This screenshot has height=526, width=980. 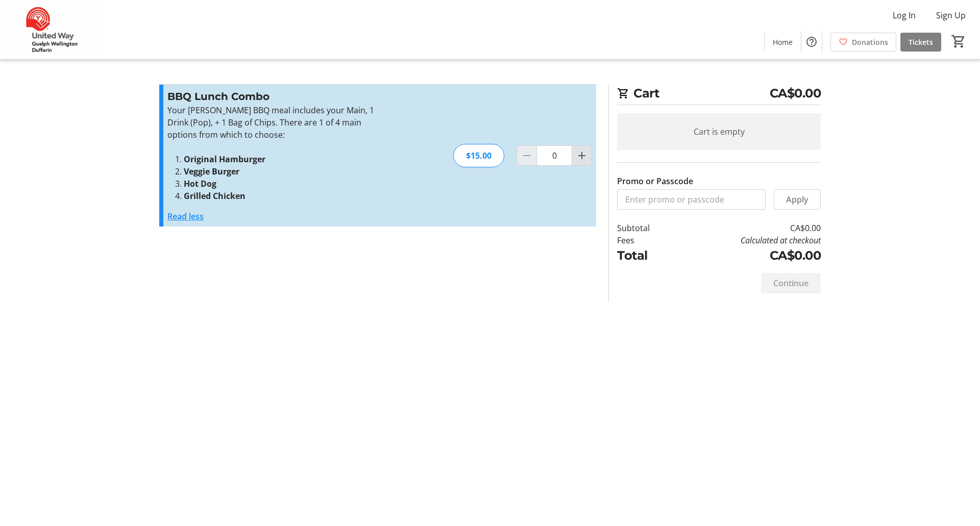 What do you see at coordinates (224, 159) in the screenshot?
I see `strong: Original Hamburger` at bounding box center [224, 159].